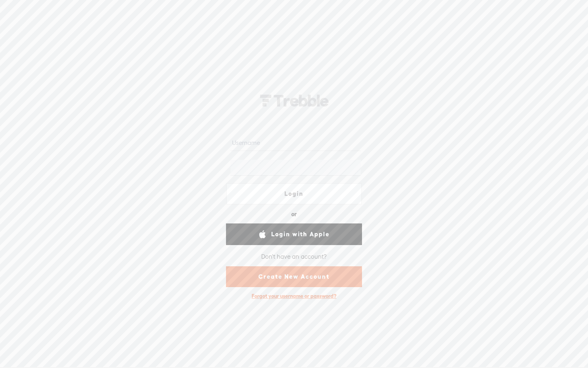 Image resolution: width=588 pixels, height=368 pixels. I want to click on a: Login, so click(294, 194).